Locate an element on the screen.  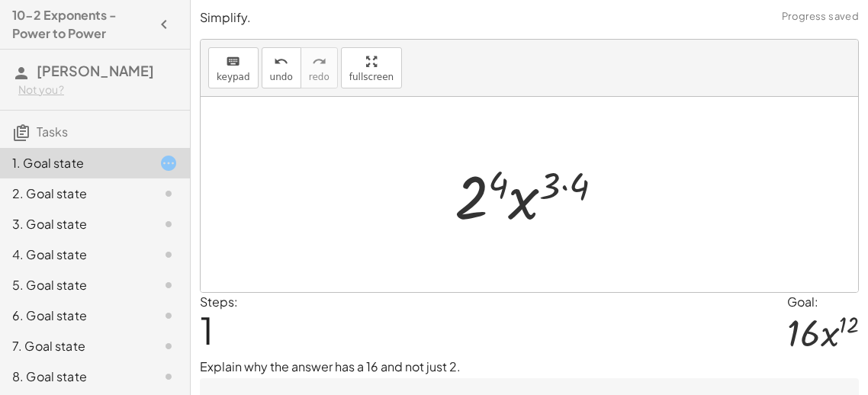
div: Not you? is located at coordinates (98, 90).